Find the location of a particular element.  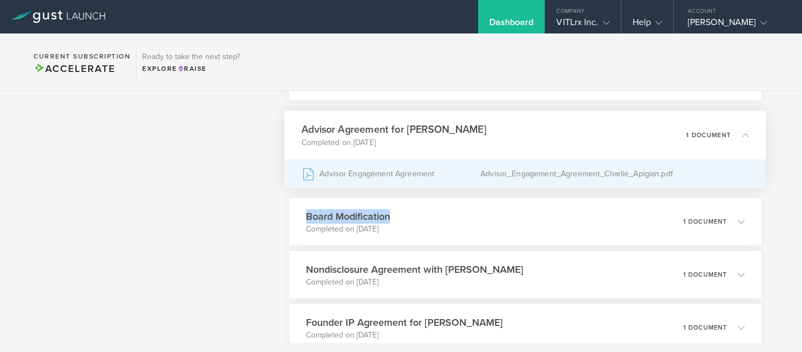

div: Chat Widget is located at coordinates (775, 325).